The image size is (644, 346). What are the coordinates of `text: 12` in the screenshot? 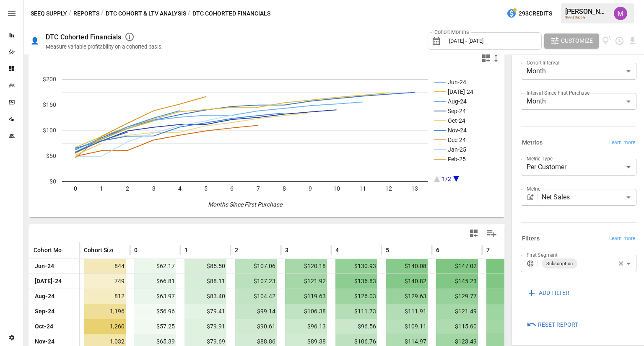 It's located at (388, 189).